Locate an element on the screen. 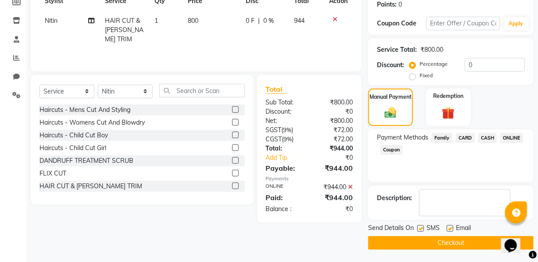 This screenshot has width=538, height=262. span: CARD is located at coordinates (465, 138).